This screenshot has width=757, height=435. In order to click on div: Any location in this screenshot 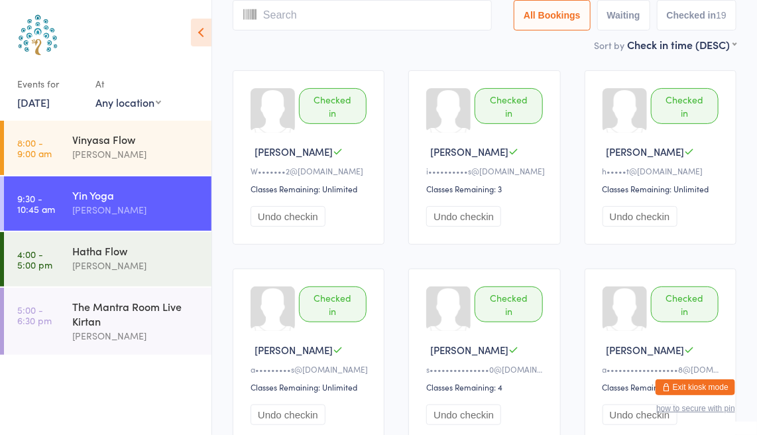, I will do `click(128, 102)`.